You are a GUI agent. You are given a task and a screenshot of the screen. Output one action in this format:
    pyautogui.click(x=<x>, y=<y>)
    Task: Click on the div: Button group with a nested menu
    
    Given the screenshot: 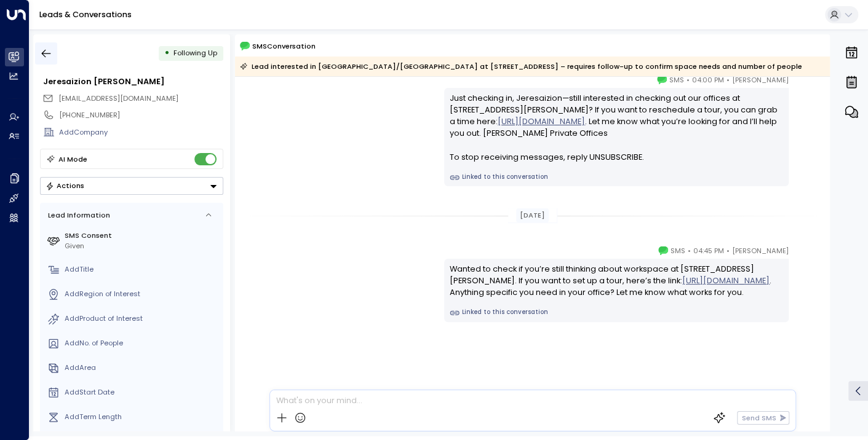 What is the action you would take?
    pyautogui.click(x=132, y=186)
    